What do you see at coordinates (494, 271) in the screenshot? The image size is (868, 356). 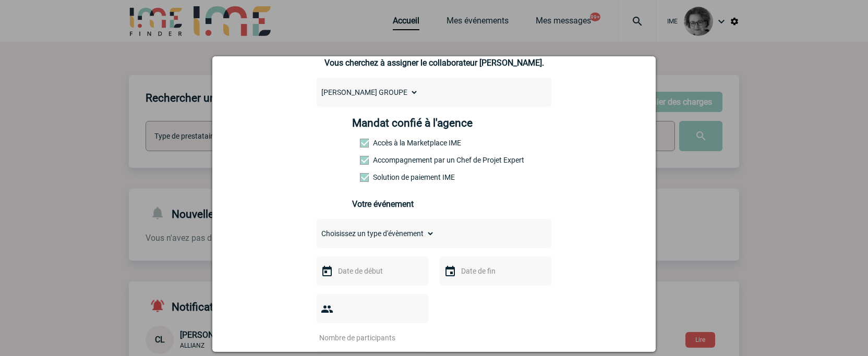 I see `input: Date de fin` at bounding box center [494, 271].